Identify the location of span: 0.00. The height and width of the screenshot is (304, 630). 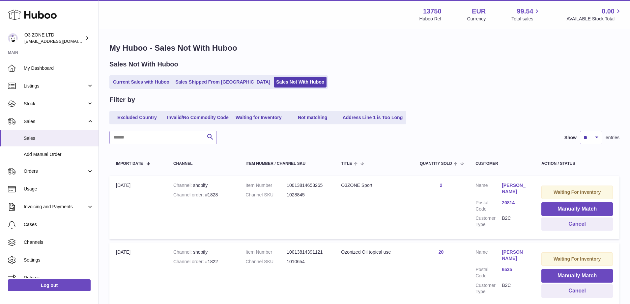
(608, 11).